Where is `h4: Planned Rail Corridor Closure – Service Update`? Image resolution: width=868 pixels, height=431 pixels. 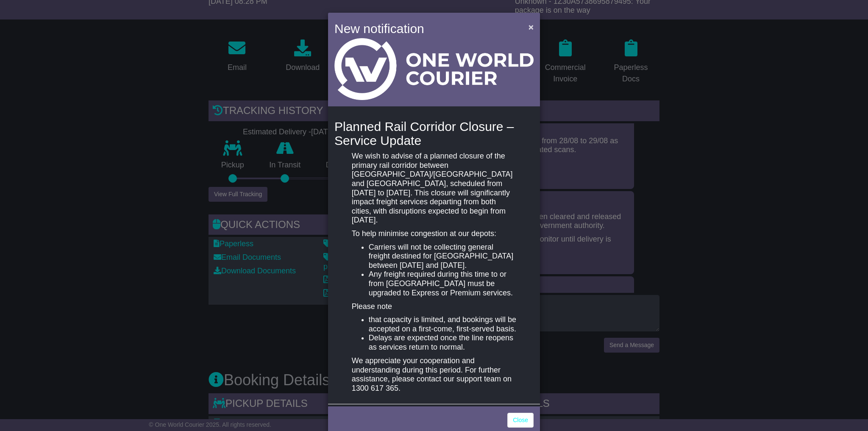
h4: Planned Rail Corridor Closure – Service Update is located at coordinates (434, 133).